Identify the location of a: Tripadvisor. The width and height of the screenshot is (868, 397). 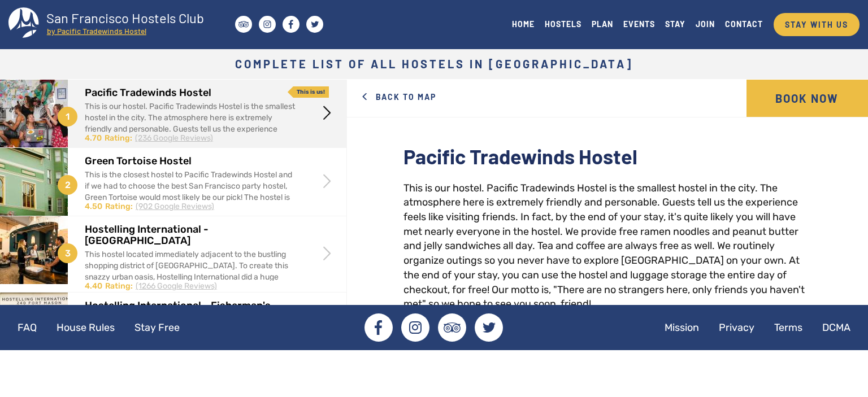
(452, 328).